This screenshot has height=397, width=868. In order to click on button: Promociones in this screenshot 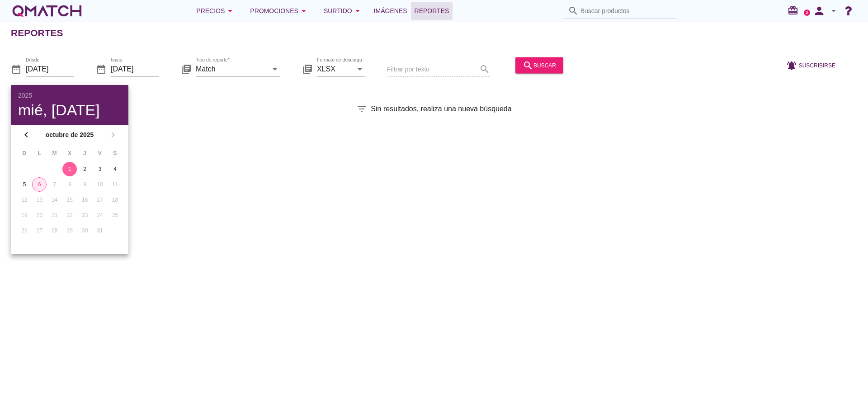, I will do `click(279, 11)`.